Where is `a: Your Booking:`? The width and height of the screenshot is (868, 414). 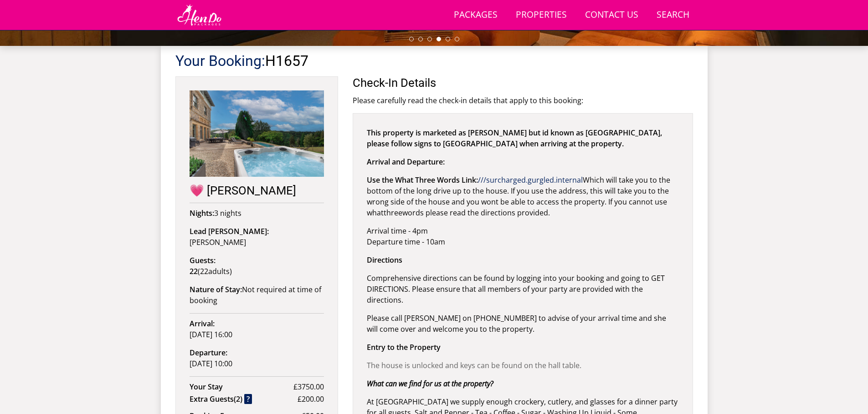 a: Your Booking: is located at coordinates (220, 61).